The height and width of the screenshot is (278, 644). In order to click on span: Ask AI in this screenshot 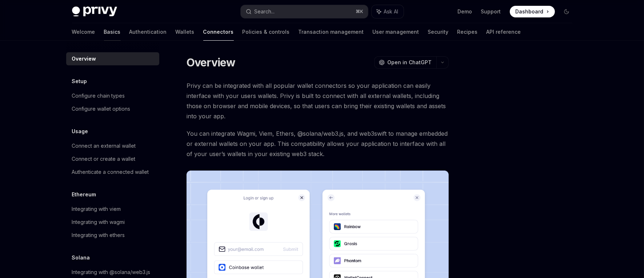, I will do `click(392, 11)`.